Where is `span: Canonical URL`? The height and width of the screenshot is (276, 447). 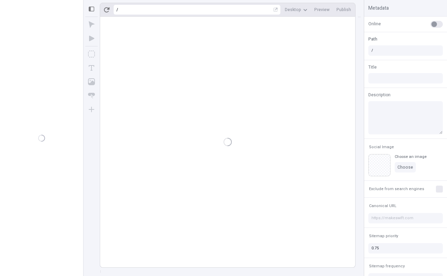
span: Canonical URL is located at coordinates (383, 206).